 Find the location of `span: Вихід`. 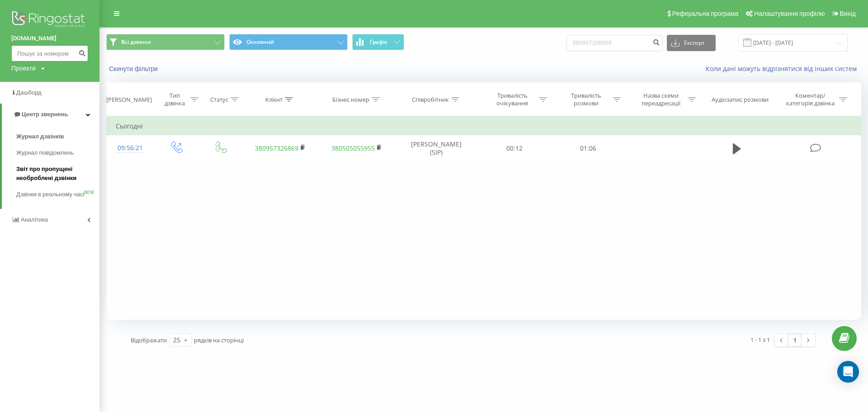

span: Вихід is located at coordinates (848, 14).